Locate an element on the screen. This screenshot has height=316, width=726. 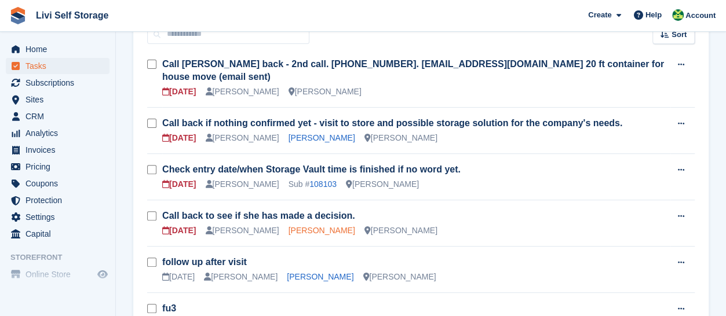
span: Protection is located at coordinates (60, 200).